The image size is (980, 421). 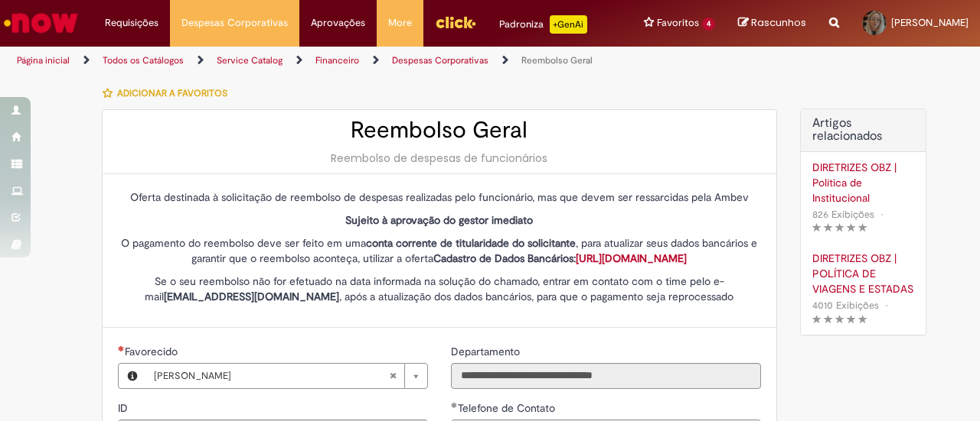 What do you see at coordinates (132, 376) in the screenshot?
I see `button: Favorecido, Visualizar este registro Lara Livia Caniati Oliveira` at bounding box center [132, 376].